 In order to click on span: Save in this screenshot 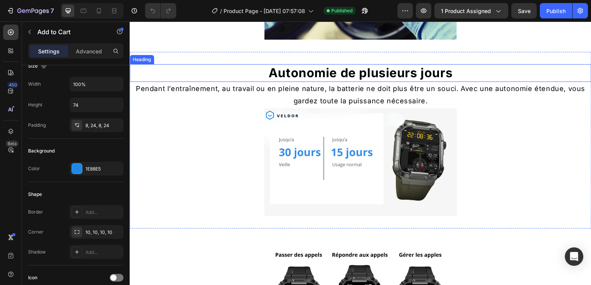, I will do `click(524, 11)`.